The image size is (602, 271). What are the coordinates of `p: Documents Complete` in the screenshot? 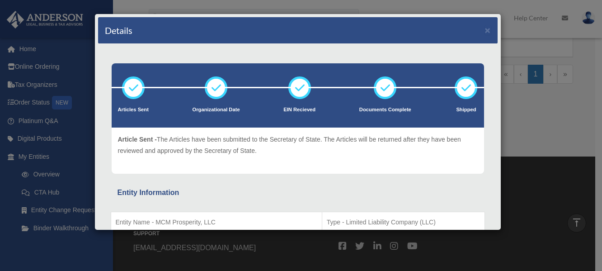 It's located at (385, 110).